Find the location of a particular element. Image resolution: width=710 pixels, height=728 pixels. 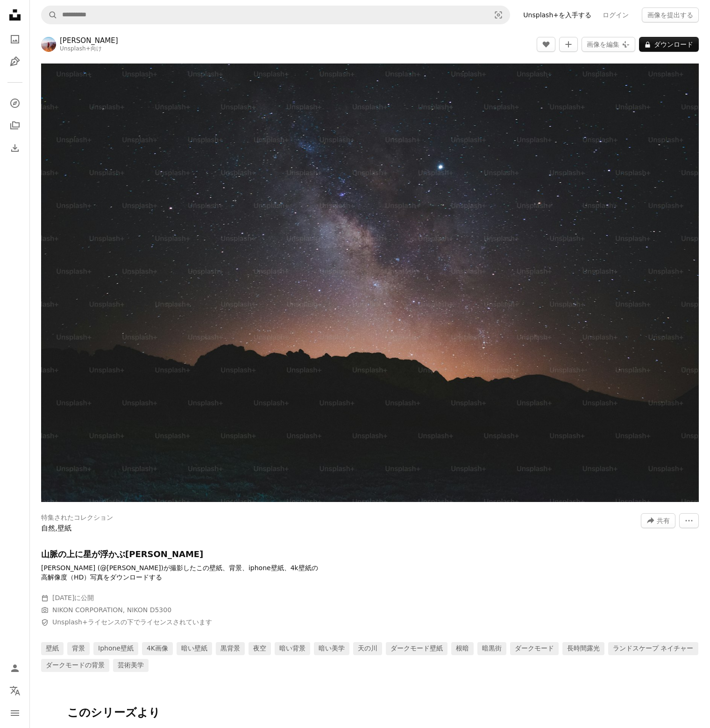

a: 背景 is located at coordinates (79, 649).